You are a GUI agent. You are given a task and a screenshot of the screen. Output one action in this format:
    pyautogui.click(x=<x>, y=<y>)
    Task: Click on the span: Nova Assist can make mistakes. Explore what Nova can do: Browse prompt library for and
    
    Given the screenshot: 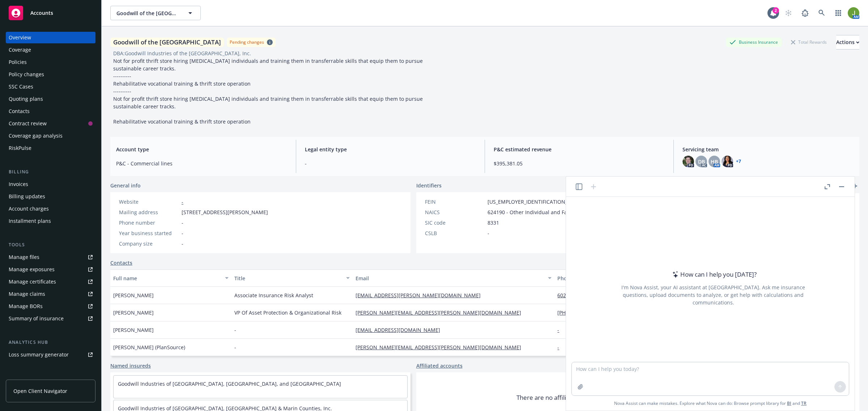 What is the action you would take?
    pyautogui.click(x=710, y=403)
    